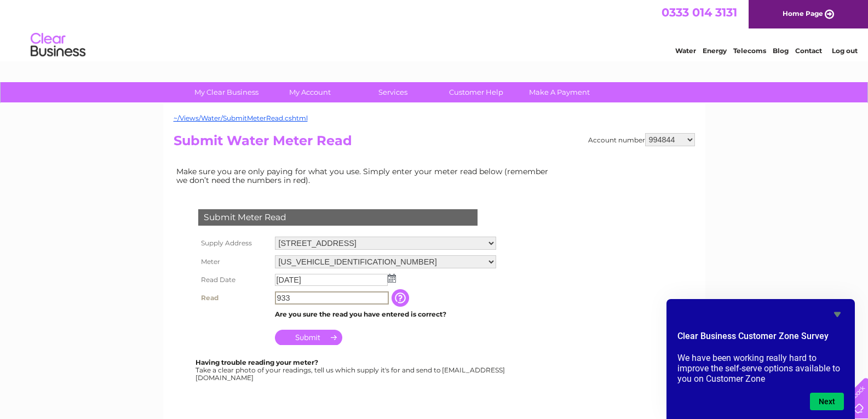 This screenshot has width=868, height=419. Describe the element at coordinates (386, 314) in the screenshot. I see `td: Are you sure the read you have entered is correct?` at that location.